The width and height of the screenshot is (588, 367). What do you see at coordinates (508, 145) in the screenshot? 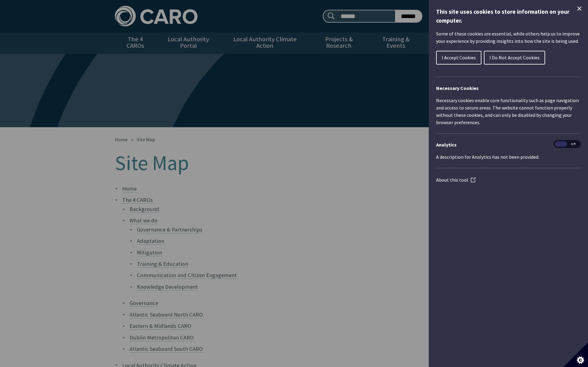
I see `h3: Analytics` at bounding box center [508, 145].